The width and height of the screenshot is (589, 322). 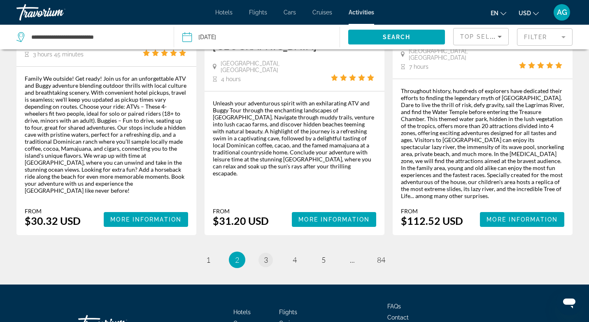 I want to click on button: User Menu, so click(x=562, y=12).